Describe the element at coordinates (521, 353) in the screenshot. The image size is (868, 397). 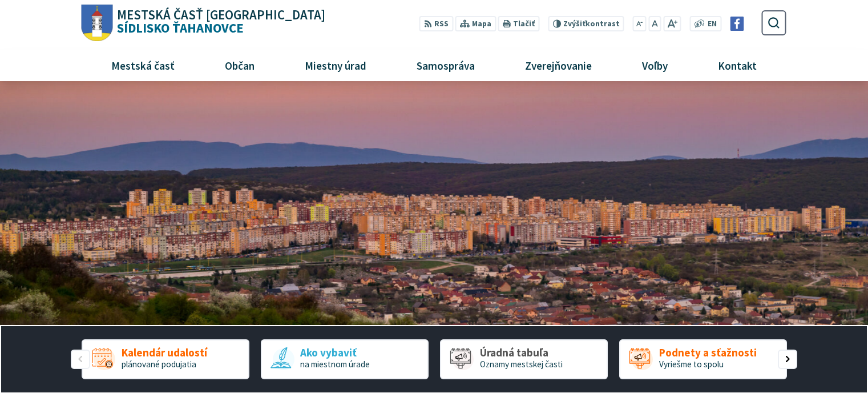
I see `span: Úradná tabuľa` at that location.